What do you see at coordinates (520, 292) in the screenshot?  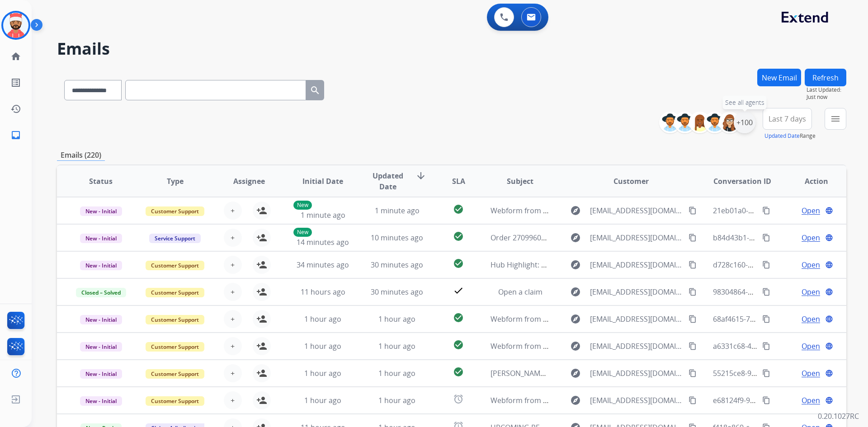 I see `span: Open a claim` at bounding box center [520, 292].